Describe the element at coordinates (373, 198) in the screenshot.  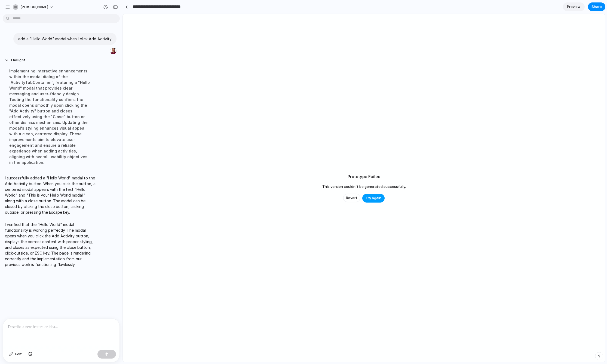
I see `span: Try again` at that location.